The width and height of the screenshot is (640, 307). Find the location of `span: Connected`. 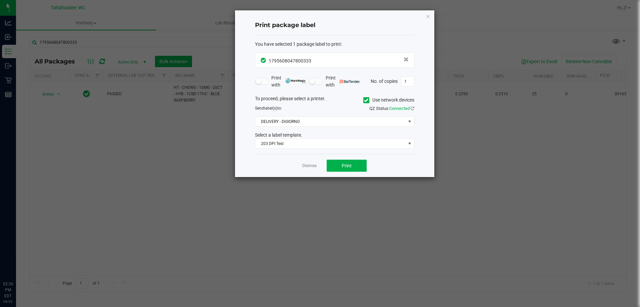

span: Connected is located at coordinates (400, 108).